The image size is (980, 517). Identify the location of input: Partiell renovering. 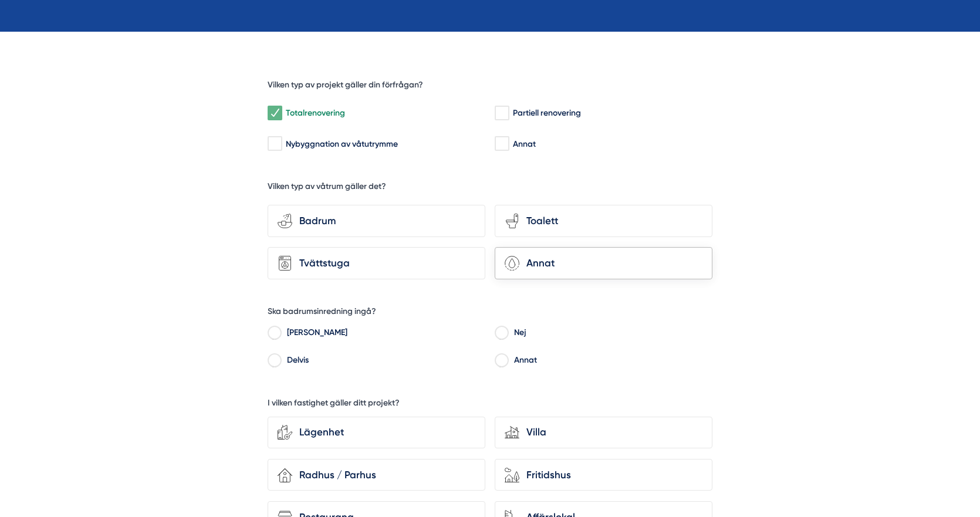
(501, 113).